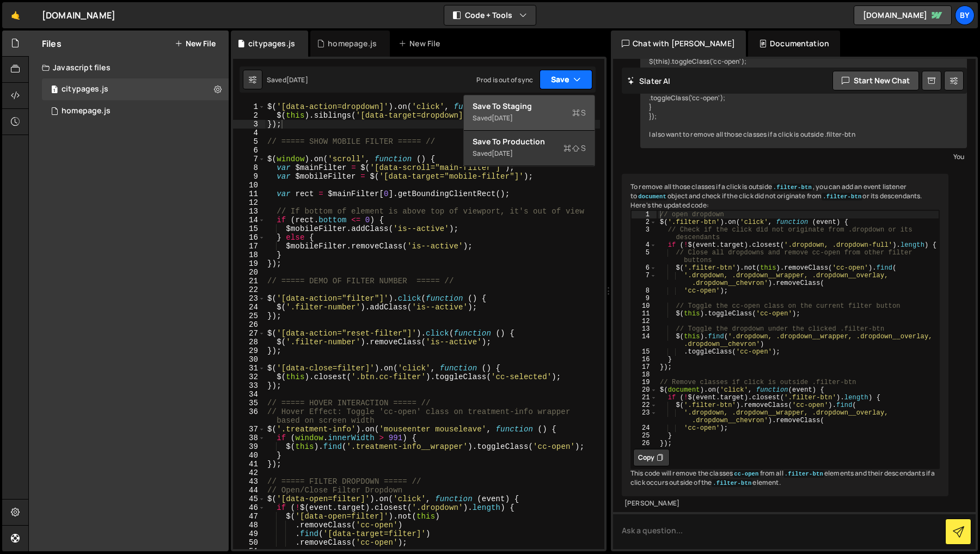 Image resolution: width=980 pixels, height=554 pixels. I want to click on div: citypages.js, so click(84, 89).